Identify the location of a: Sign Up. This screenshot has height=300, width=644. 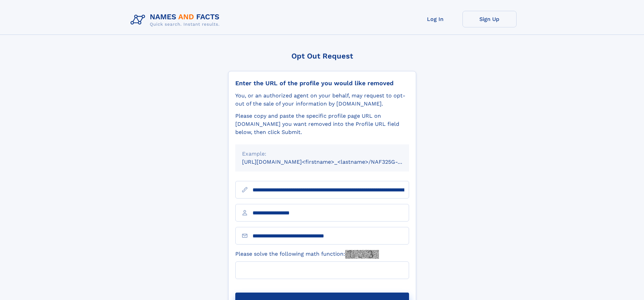
(489, 19).